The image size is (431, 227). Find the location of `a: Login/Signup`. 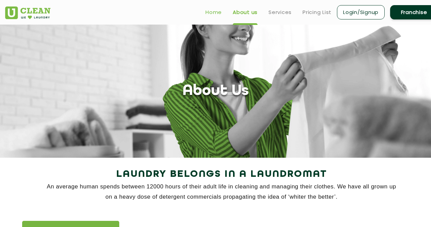

a: Login/Signup is located at coordinates (361, 12).